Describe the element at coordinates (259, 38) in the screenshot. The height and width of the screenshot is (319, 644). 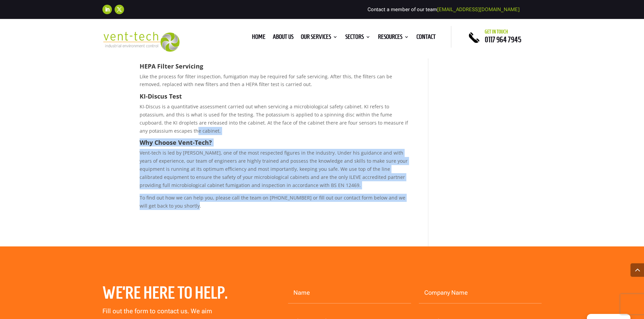
I see `a: Home` at that location.